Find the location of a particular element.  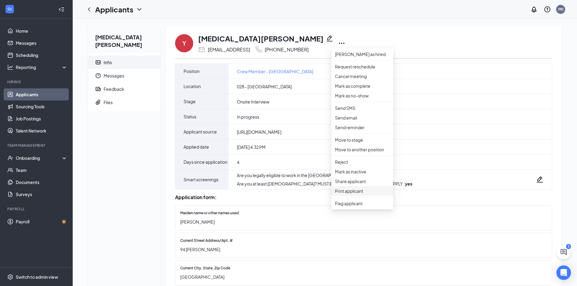

svg: Settings is located at coordinates (10, 277).